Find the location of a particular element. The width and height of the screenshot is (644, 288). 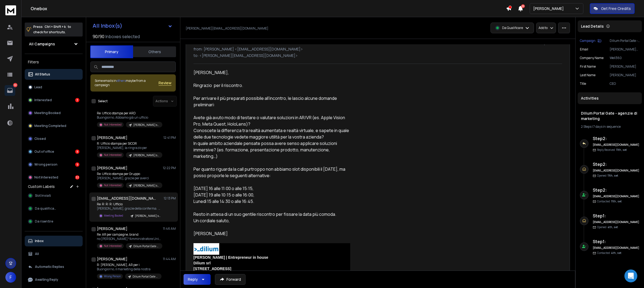

p: Buongiorno, il marketing della nostra is located at coordinates (129, 269).